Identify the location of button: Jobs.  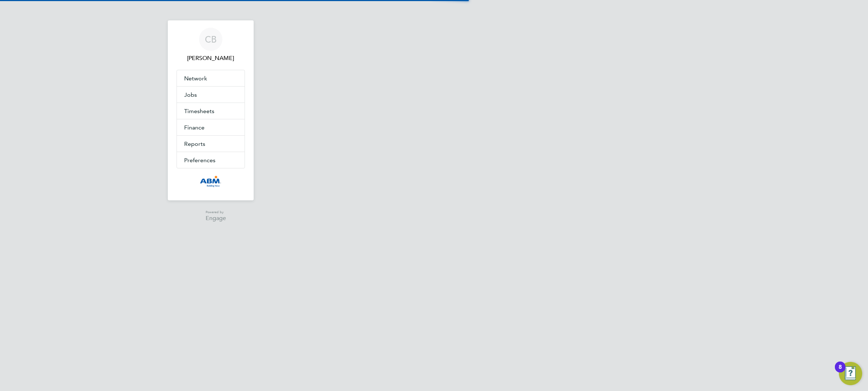
(211, 94).